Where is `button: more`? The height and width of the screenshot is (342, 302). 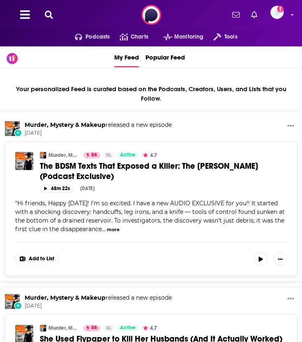
button: more is located at coordinates (113, 229).